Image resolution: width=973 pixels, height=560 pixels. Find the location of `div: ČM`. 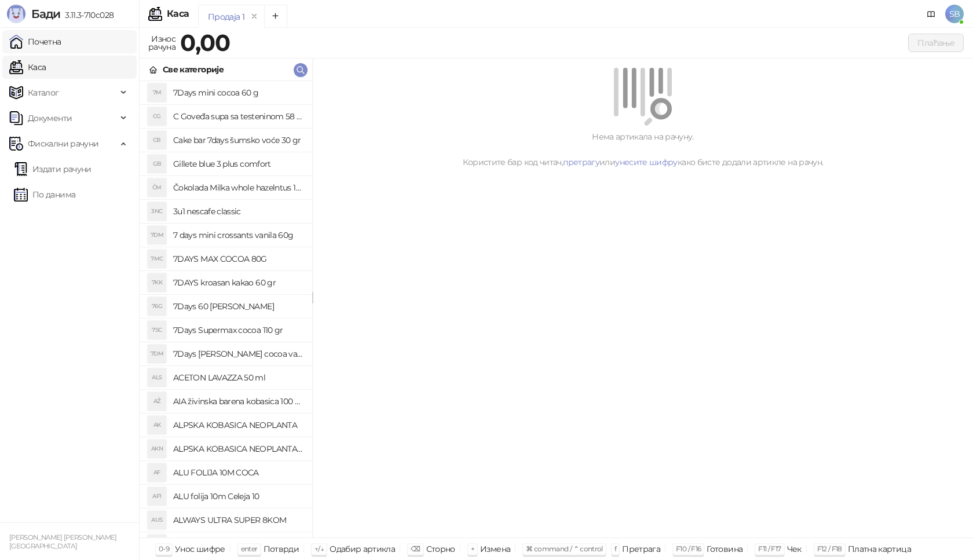

div: ČM is located at coordinates (157, 187).